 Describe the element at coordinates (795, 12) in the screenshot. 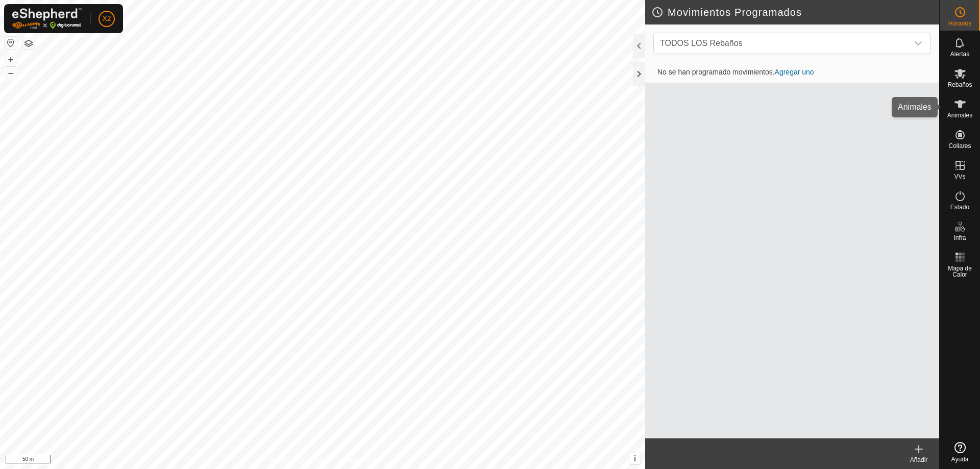

I see `h2: Movimientos Programados` at that location.